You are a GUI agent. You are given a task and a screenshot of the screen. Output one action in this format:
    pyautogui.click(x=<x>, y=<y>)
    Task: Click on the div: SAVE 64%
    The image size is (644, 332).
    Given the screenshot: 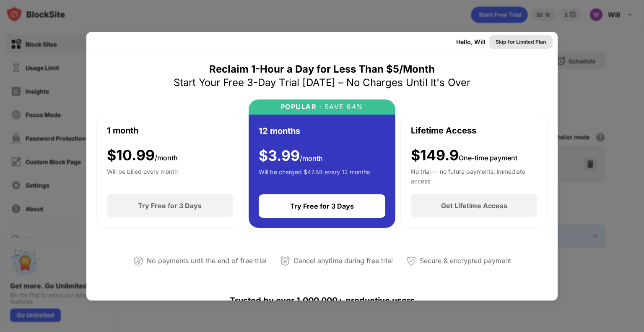 What is the action you would take?
    pyautogui.click(x=342, y=106)
    